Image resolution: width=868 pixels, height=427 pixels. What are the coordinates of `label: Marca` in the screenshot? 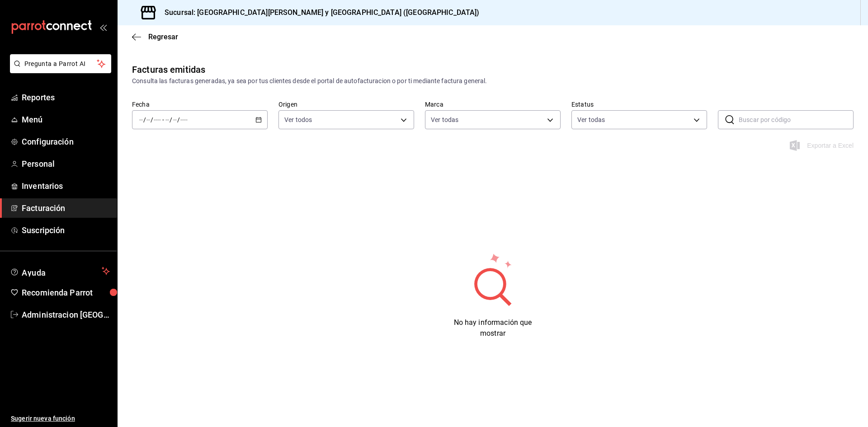 It's located at (493, 104).